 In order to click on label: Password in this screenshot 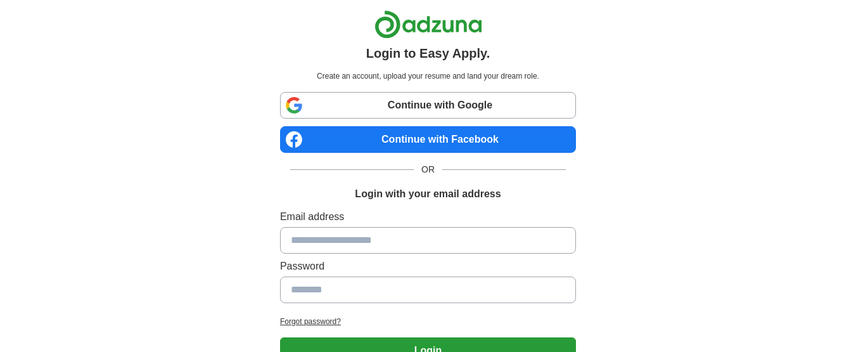, I will do `click(428, 266)`.